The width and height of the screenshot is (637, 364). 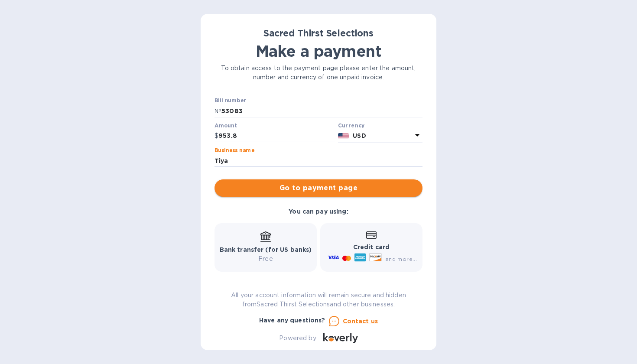 What do you see at coordinates (359, 136) in the screenshot?
I see `b: USD` at bounding box center [359, 136].